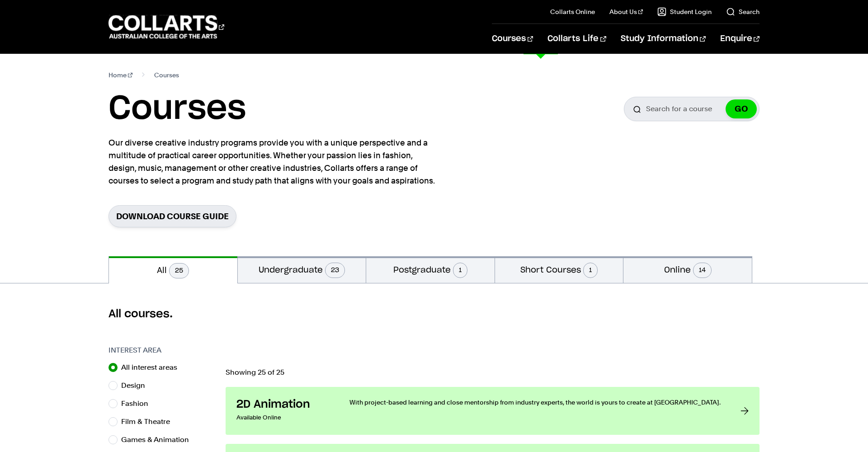 This screenshot has height=452, width=868. Describe the element at coordinates (120, 75) in the screenshot. I see `a: Home` at that location.